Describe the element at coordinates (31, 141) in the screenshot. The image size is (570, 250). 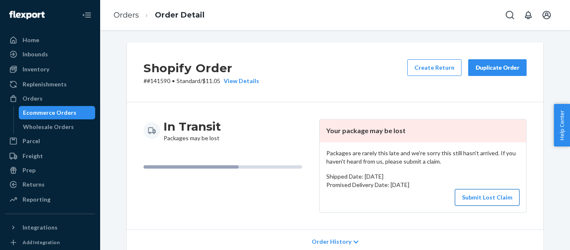
I see `div: Parcel` at that location.